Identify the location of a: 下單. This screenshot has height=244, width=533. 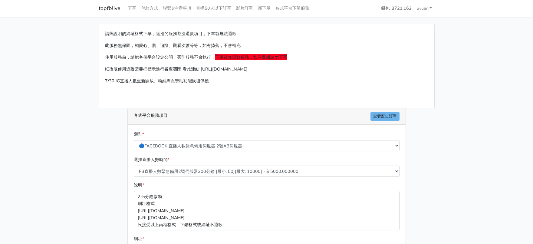
(132, 8).